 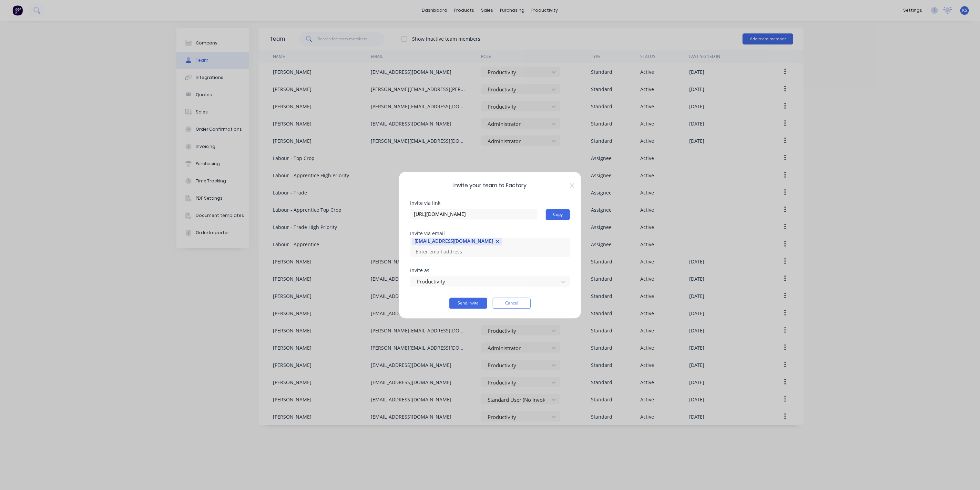 What do you see at coordinates (468, 303) in the screenshot?
I see `button: Send invite` at bounding box center [468, 303].